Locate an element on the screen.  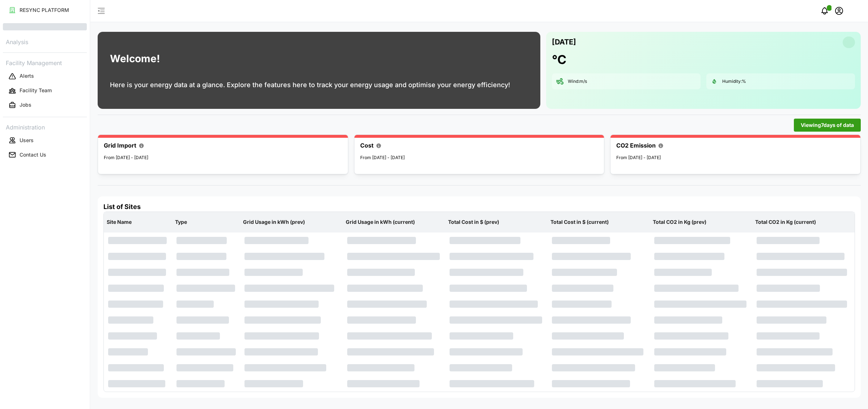
p: CO2 Emission is located at coordinates (635, 146).